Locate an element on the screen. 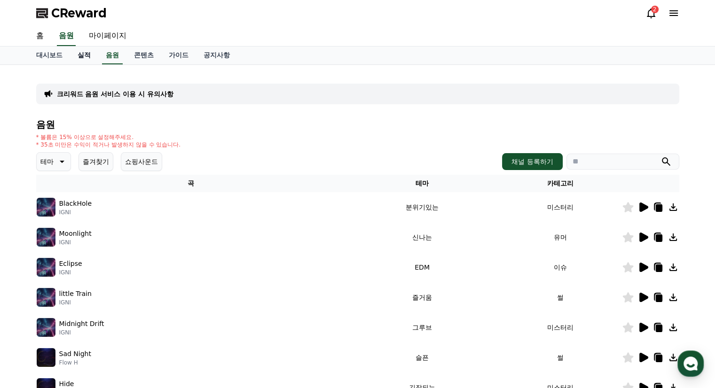 This screenshot has width=715, height=388. th: 테마 is located at coordinates (422, 183).